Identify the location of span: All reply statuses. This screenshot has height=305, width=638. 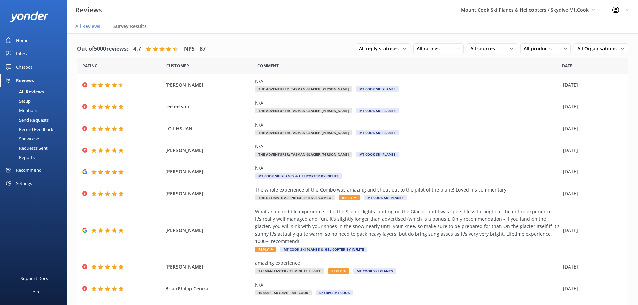
(381, 49).